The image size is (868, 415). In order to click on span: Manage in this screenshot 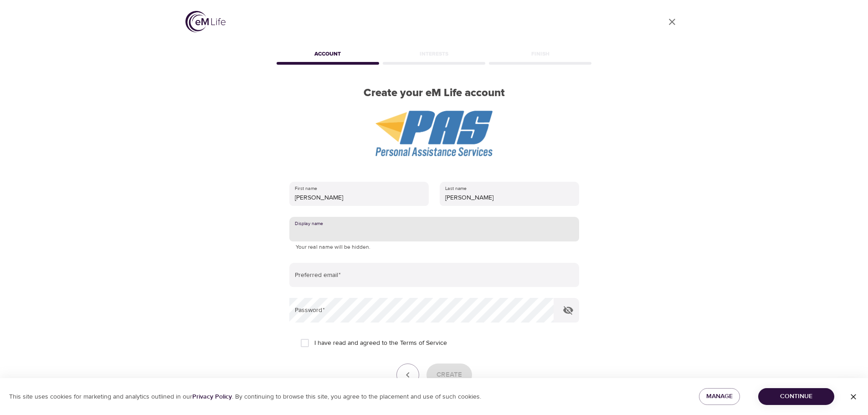, I will do `click(719, 397)`.